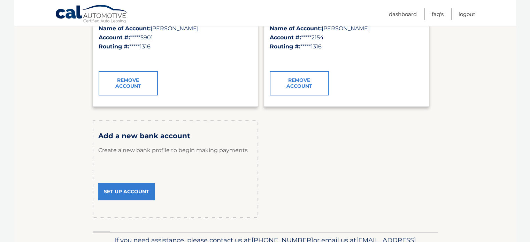 Image resolution: width=530 pixels, height=242 pixels. What do you see at coordinates (126, 192) in the screenshot?
I see `a: Set Up Account` at bounding box center [126, 192].